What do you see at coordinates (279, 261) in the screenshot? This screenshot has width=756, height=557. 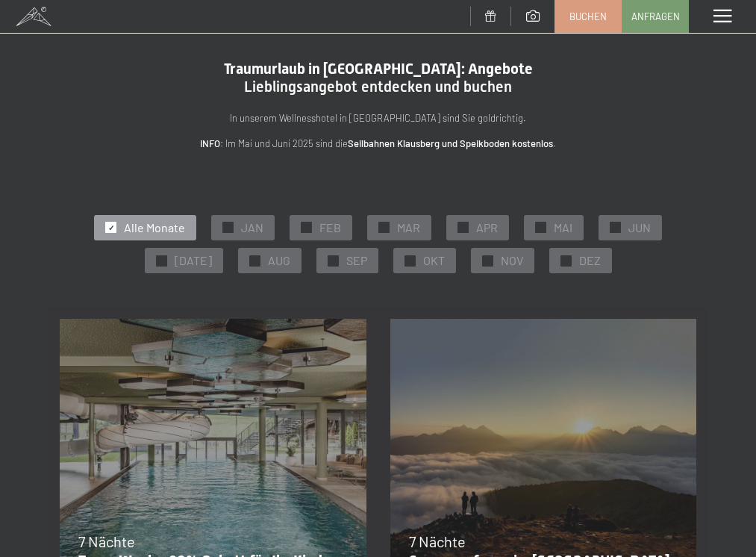 I see `span: AUG` at bounding box center [279, 261].